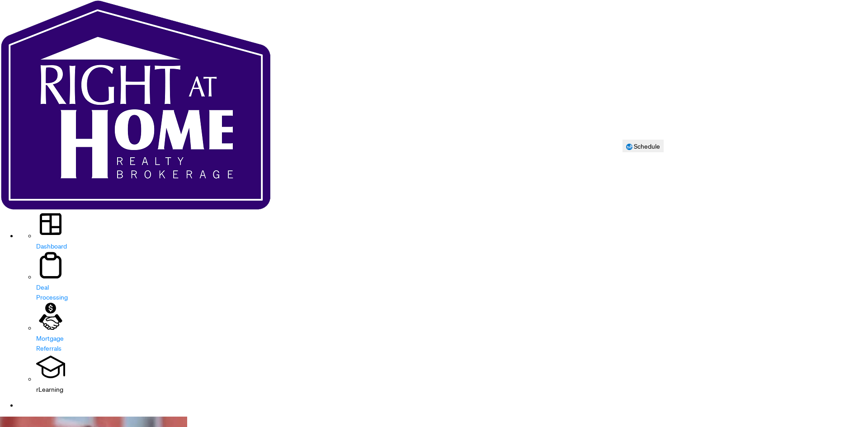 The height and width of the screenshot is (427, 868). Describe the element at coordinates (52, 292) in the screenshot. I see `a: Deal Processing` at that location.